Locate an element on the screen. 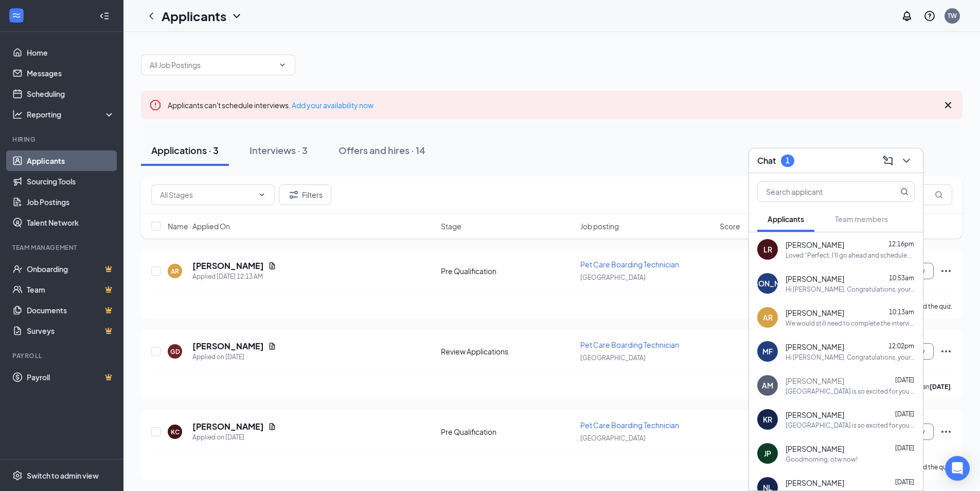 The image size is (980, 491). a: Sourcing Tools is located at coordinates (70, 181).